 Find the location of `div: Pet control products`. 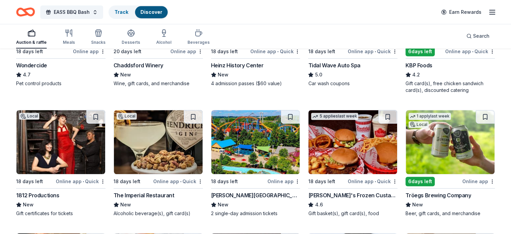

div: Pet control products is located at coordinates (61, 83).